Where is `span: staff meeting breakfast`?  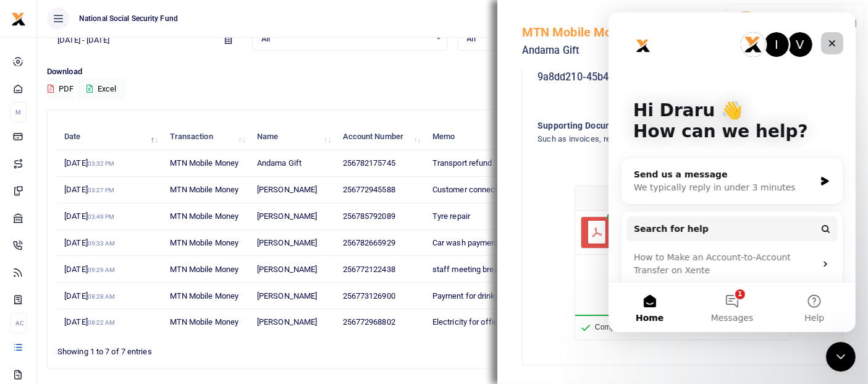
span: staff meeting breakfast is located at coordinates (474, 268).